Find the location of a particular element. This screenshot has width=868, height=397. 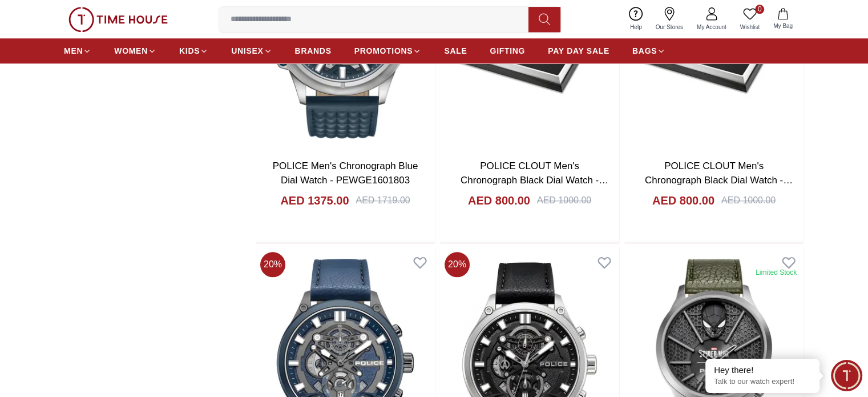

p: Talk to our watch expert! is located at coordinates (762, 381).